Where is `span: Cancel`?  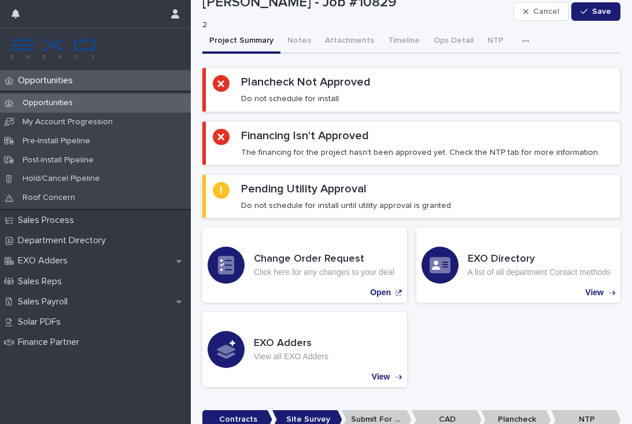 span: Cancel is located at coordinates (546, 12).